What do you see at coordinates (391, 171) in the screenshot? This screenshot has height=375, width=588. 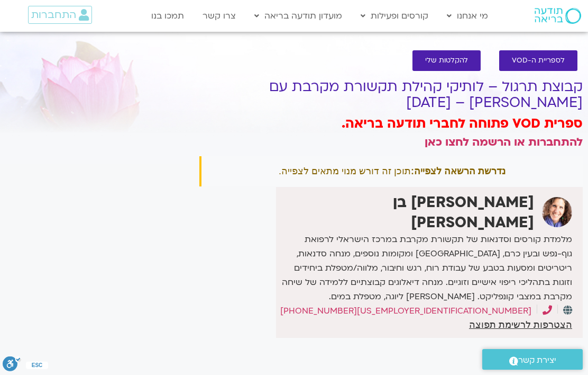 I see `div: תוכן זה דורש מנוי מתאים לצפייה.` at bounding box center [391, 171].